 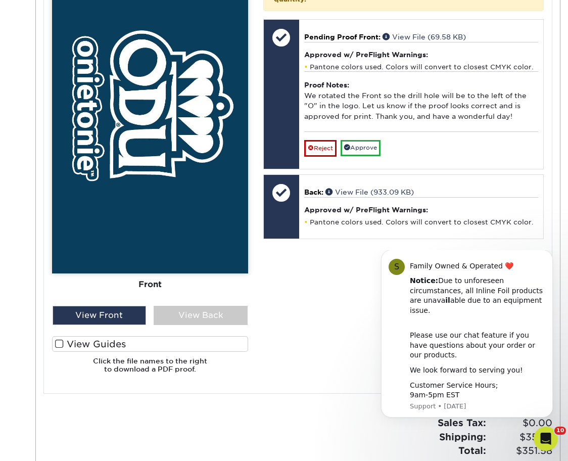 I want to click on span: Back:, so click(x=314, y=192).